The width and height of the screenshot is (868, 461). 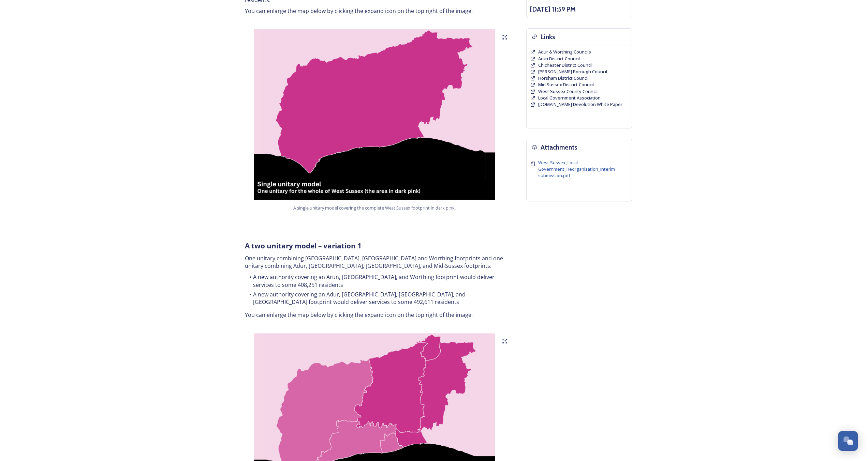 What do you see at coordinates (566, 84) in the screenshot?
I see `span: Mid Sussex District Council` at bounding box center [566, 84].